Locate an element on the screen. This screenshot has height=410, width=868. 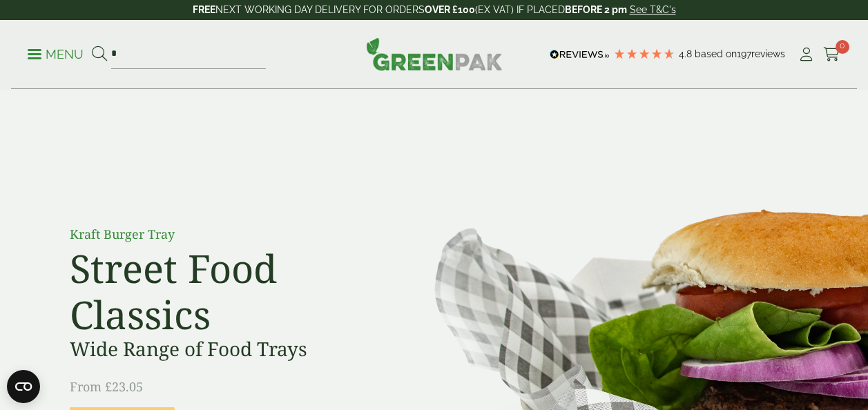
p: Kraft Burger Tray is located at coordinates (225, 234).